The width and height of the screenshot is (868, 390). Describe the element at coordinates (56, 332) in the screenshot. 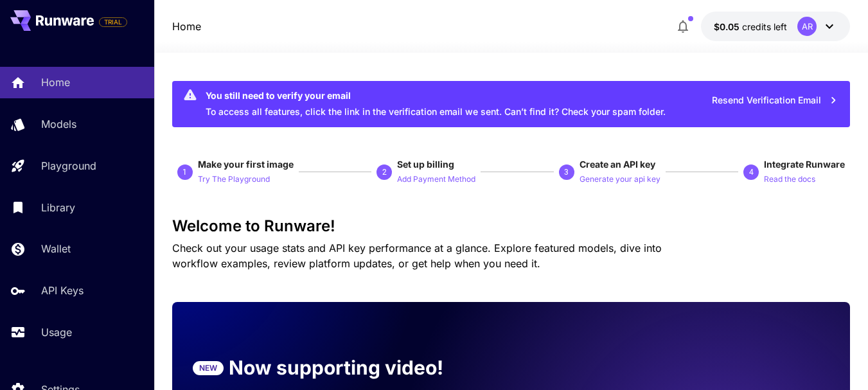

I see `p: Usage` at that location.